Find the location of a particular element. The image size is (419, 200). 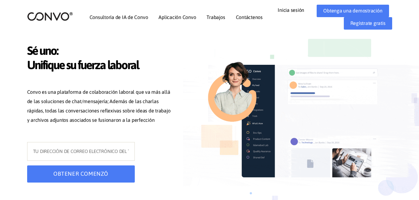

span: Sé uno: is located at coordinates (100, 51).